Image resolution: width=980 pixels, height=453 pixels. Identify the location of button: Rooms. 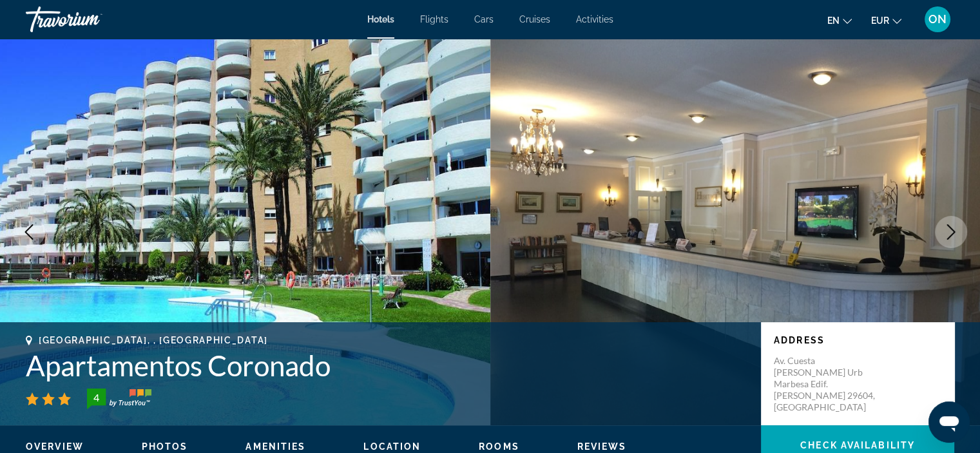
(499, 447).